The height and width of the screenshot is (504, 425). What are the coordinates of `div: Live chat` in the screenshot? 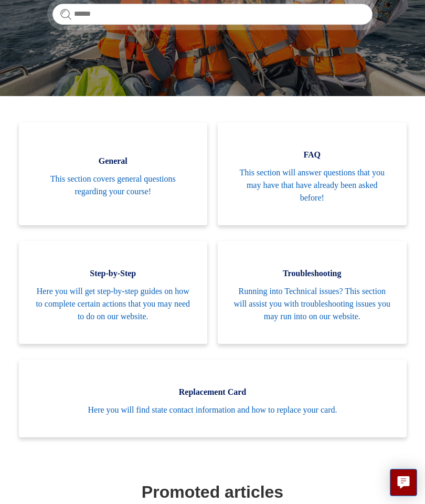 It's located at (404, 483).